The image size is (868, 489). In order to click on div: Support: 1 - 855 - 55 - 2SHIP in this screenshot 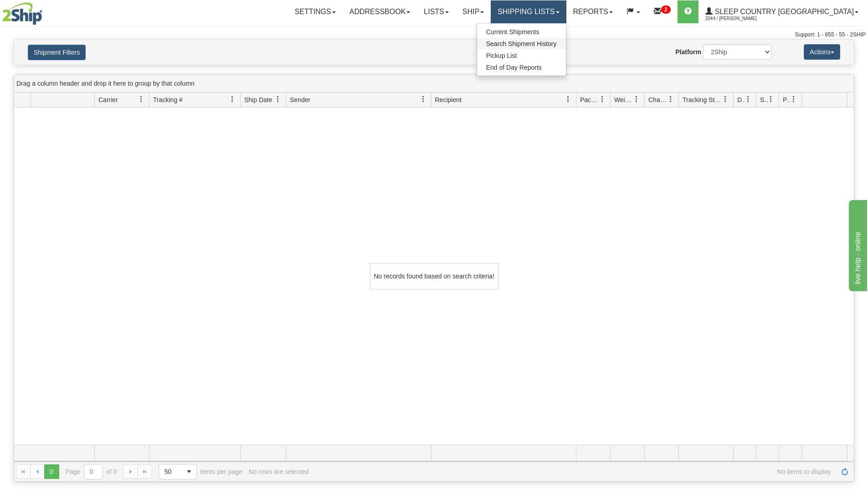, I will do `click(434, 35)`.